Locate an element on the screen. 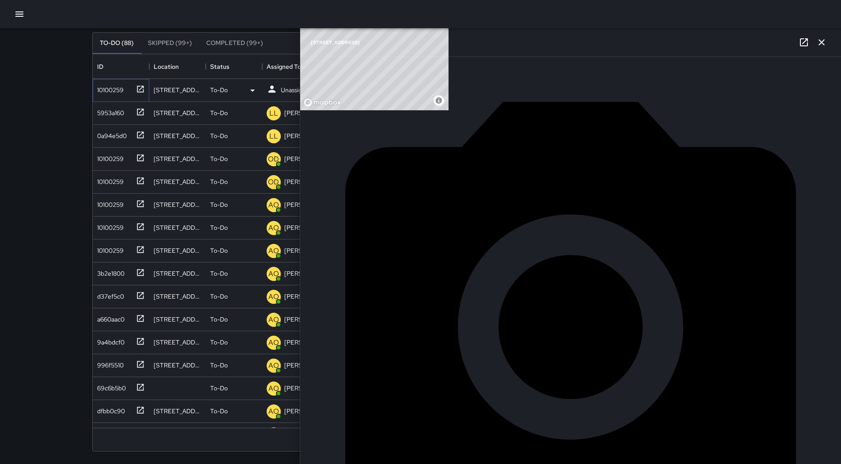 The width and height of the screenshot is (841, 464). div: a660aac0 is located at coordinates (109, 318).